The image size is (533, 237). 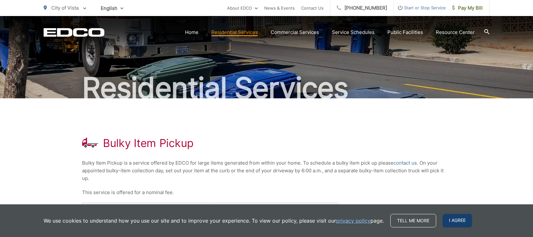 What do you see at coordinates (455, 32) in the screenshot?
I see `a: Resource Center` at bounding box center [455, 32].